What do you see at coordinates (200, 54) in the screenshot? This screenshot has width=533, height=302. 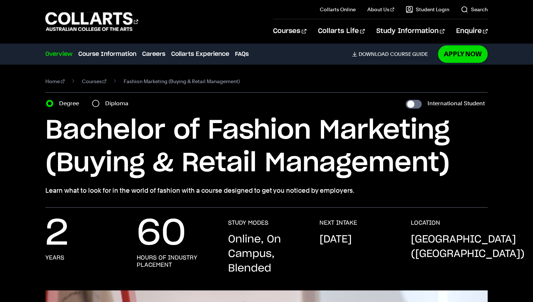 I see `a: Collarts Experience` at bounding box center [200, 54].